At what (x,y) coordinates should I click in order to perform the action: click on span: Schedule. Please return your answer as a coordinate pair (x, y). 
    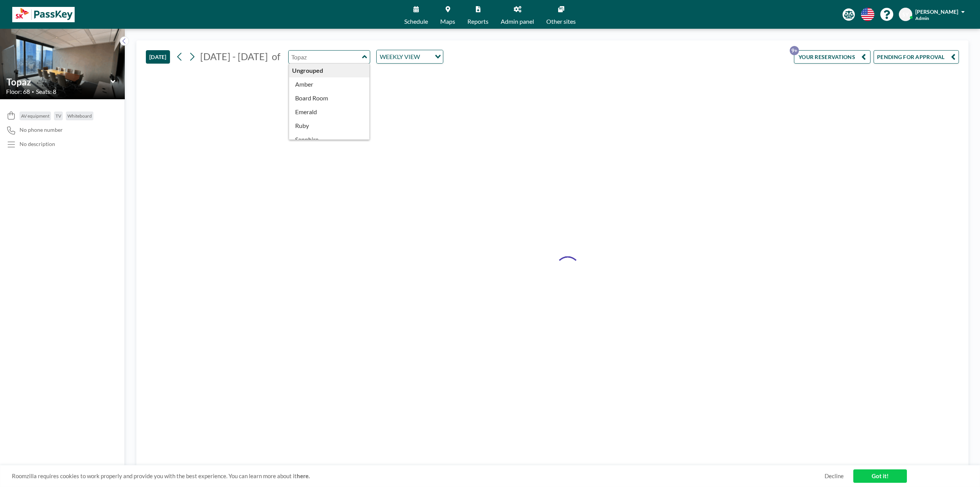
    Looking at the image, I should click on (416, 22).